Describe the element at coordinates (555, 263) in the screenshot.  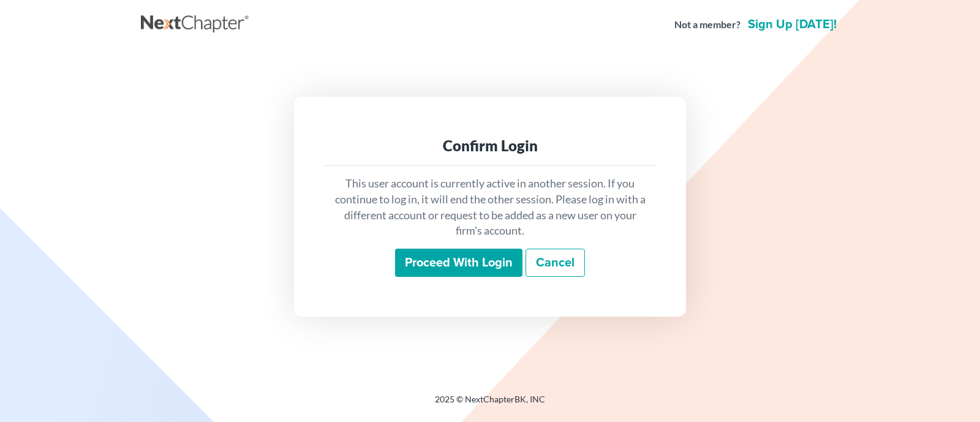
I see `a: Cancel` at that location.